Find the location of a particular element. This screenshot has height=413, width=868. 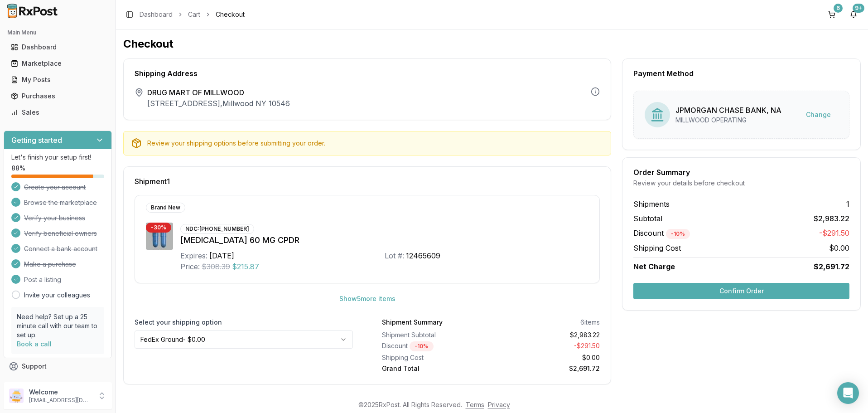

span: Post a listing is located at coordinates (43, 280).